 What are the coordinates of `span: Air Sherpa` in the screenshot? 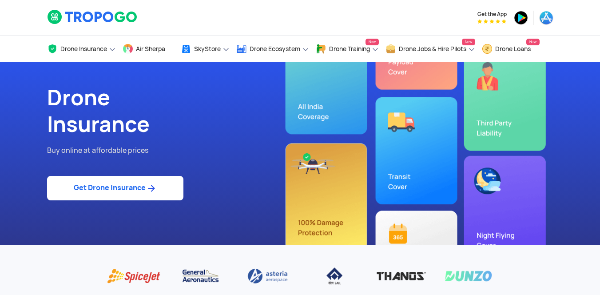 It's located at (150, 49).